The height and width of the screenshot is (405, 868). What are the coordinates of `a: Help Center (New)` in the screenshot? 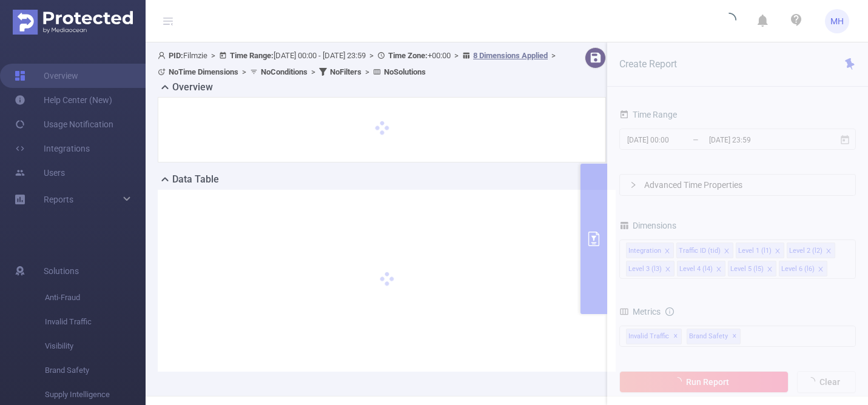 It's located at (63, 100).